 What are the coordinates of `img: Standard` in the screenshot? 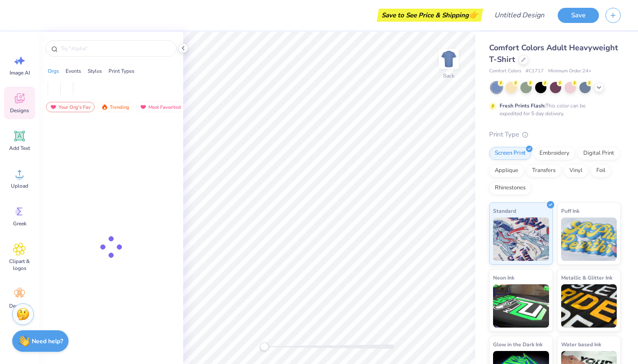 It's located at (521, 239).